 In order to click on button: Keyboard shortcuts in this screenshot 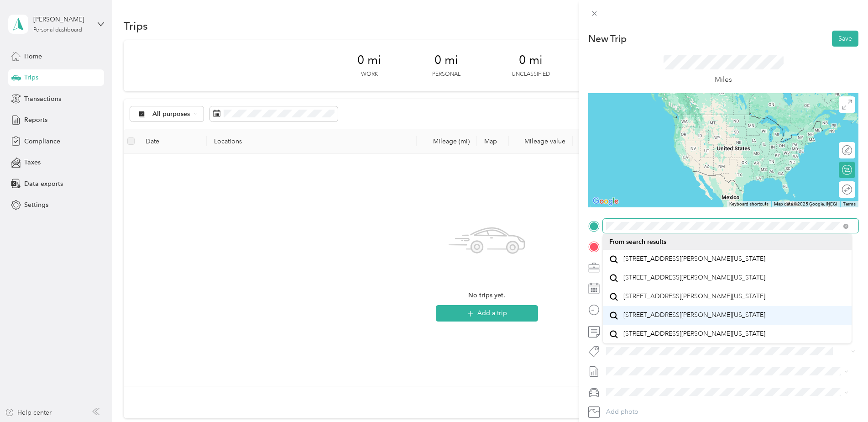, I will do `click(749, 204)`.